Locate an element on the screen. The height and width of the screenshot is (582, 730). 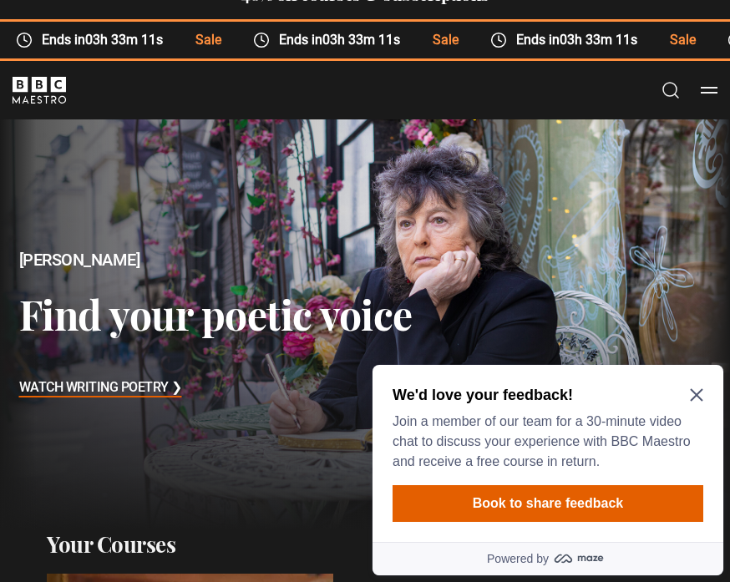
button: Book to share feedback is located at coordinates (182, 145).